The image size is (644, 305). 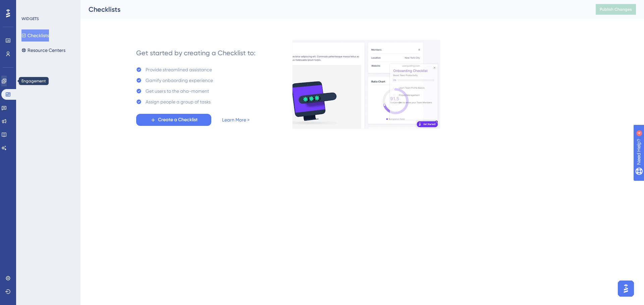 What do you see at coordinates (10, 10) in the screenshot?
I see `img: launcher-image-alternative-text` at bounding box center [10, 10].